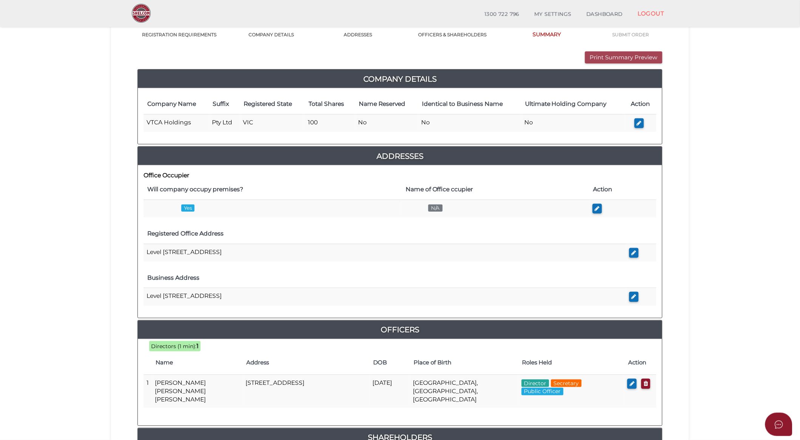 The image size is (800, 440). I want to click on th: Registered Office Address, so click(385, 234).